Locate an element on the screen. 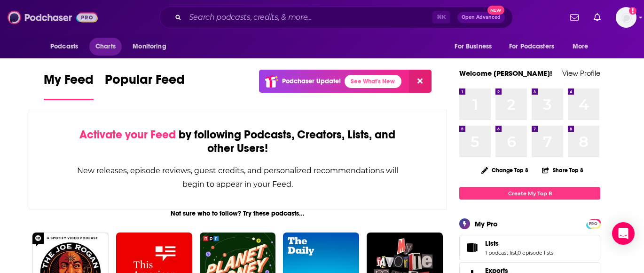 The image size is (644, 273). a: See What's New is located at coordinates (373, 81).